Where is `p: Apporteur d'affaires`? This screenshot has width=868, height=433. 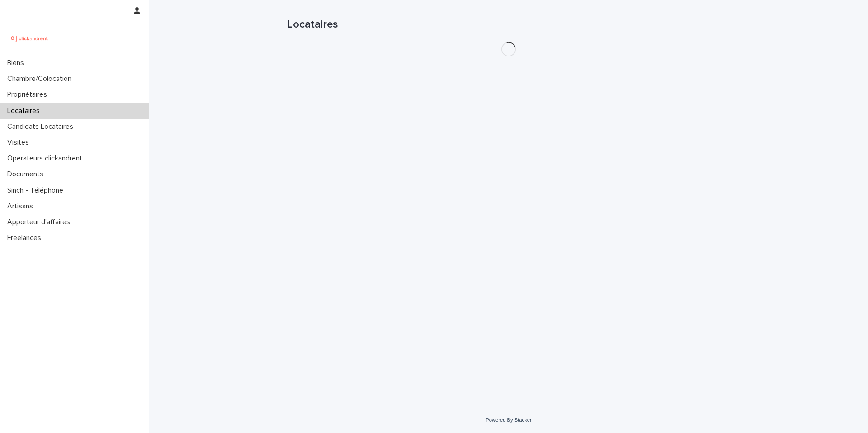
p: Apporteur d'affaires is located at coordinates (41, 222).